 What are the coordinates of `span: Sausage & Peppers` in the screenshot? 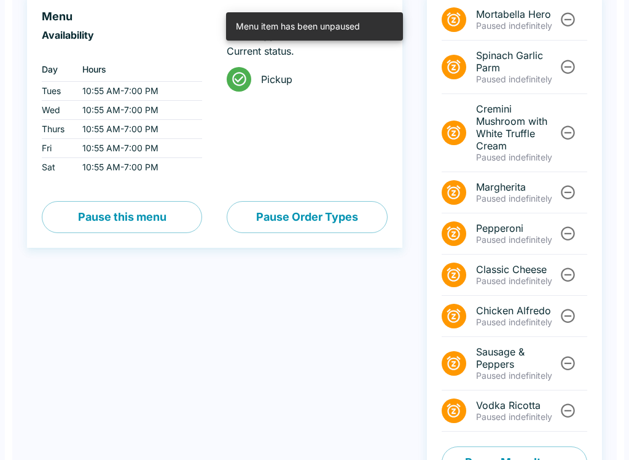 It's located at (517, 358).